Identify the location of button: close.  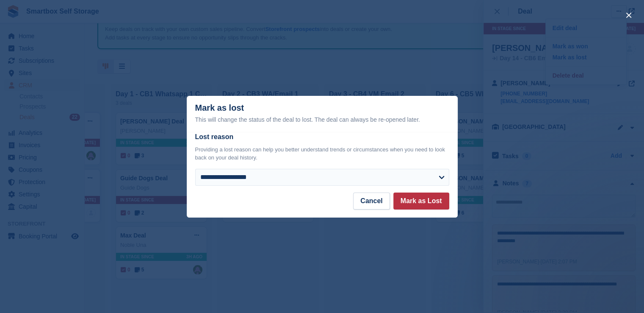
(628, 16).